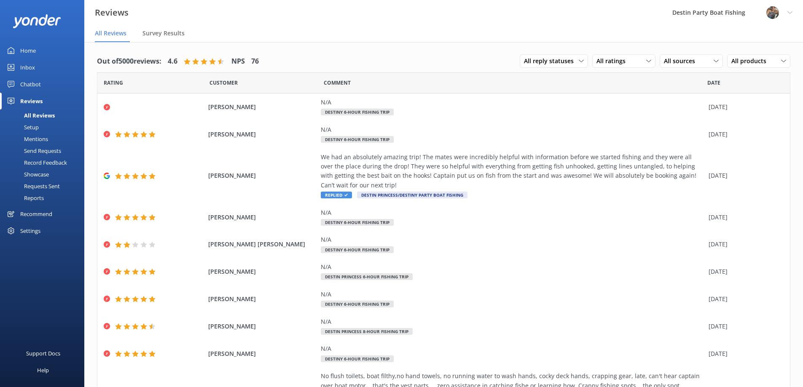 This screenshot has width=803, height=387. What do you see at coordinates (36, 214) in the screenshot?
I see `div: Recommend` at bounding box center [36, 214].